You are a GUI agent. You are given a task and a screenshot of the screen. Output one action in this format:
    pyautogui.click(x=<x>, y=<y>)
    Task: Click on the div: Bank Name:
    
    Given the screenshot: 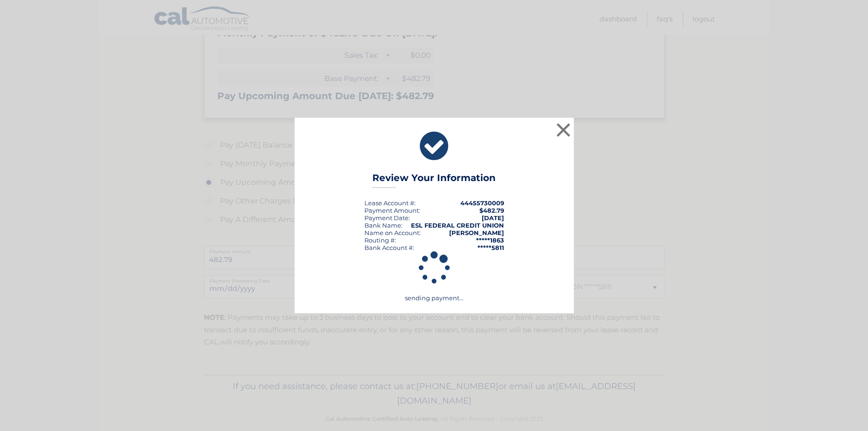 What is the action you would take?
    pyautogui.click(x=384, y=225)
    